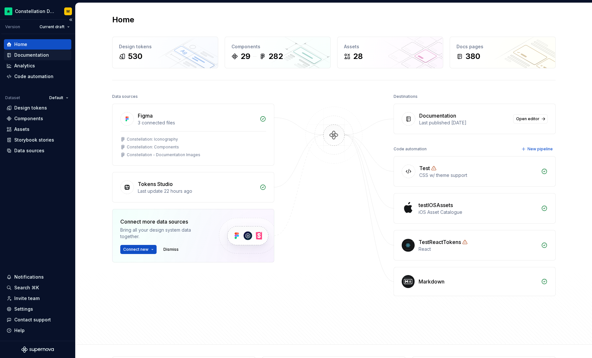 The height and width of the screenshot is (358, 592). Describe the element at coordinates (36, 11) in the screenshot. I see `div: Constellation Design System` at that location.